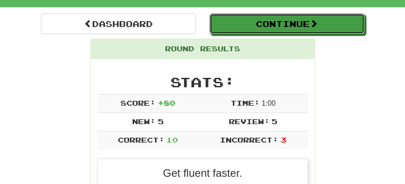 This screenshot has height=184, width=405. Describe the element at coordinates (138, 102) in the screenshot. I see `span: Score:` at that location.